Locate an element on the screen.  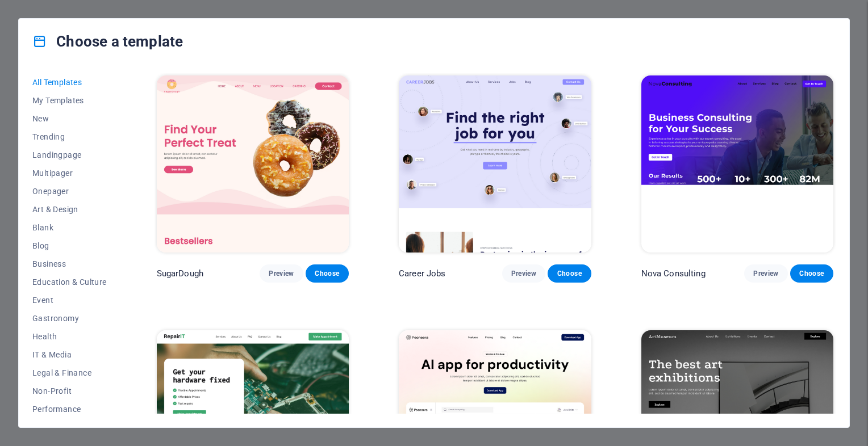
button: Art & Design is located at coordinates (69, 209).